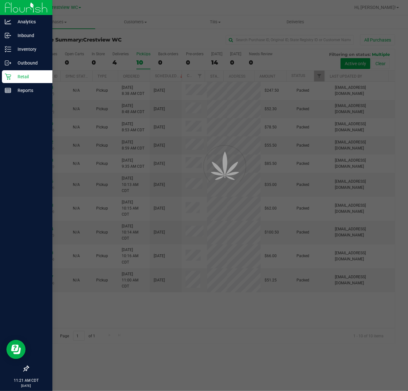  Describe the element at coordinates (26, 381) in the screenshot. I see `p: 11:21 AM CDT` at that location.